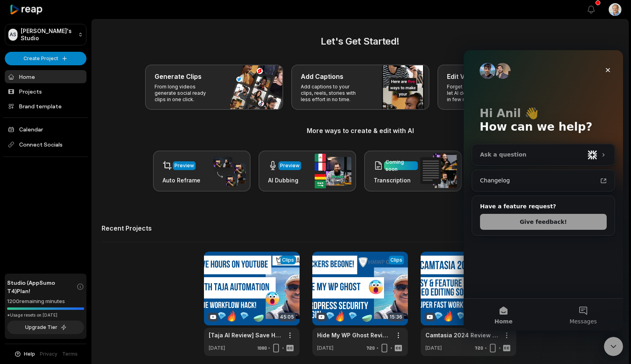 The width and height of the screenshot is (631, 364). What do you see at coordinates (438, 171) in the screenshot?
I see `img: transcription.png` at bounding box center [438, 171].